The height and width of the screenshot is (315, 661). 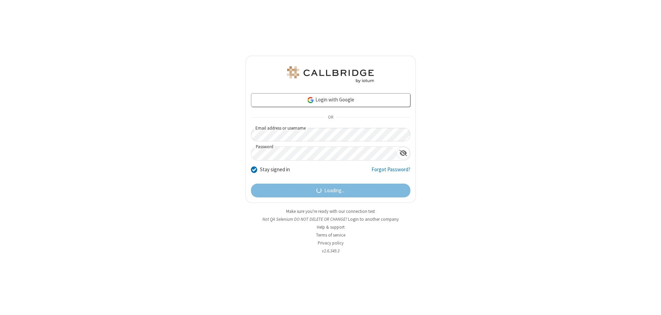 What do you see at coordinates (275, 170) in the screenshot?
I see `label: Stay signed in` at bounding box center [275, 170].